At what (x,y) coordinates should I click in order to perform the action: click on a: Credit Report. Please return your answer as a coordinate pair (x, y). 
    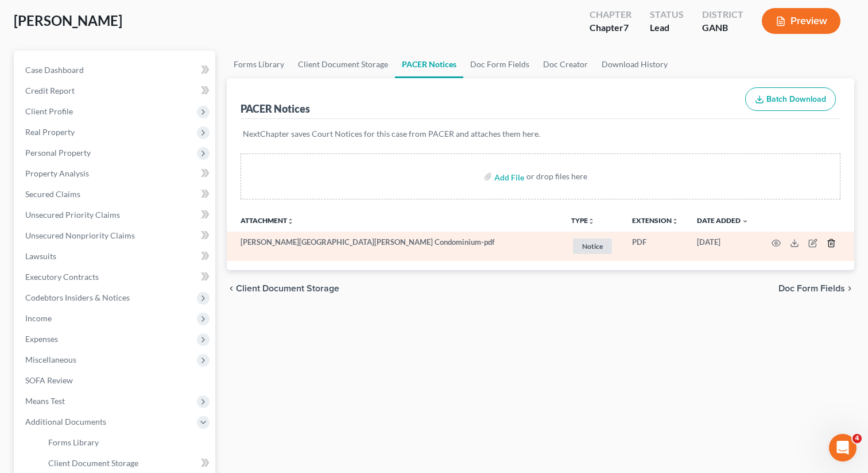
    Looking at the image, I should click on (116, 91).